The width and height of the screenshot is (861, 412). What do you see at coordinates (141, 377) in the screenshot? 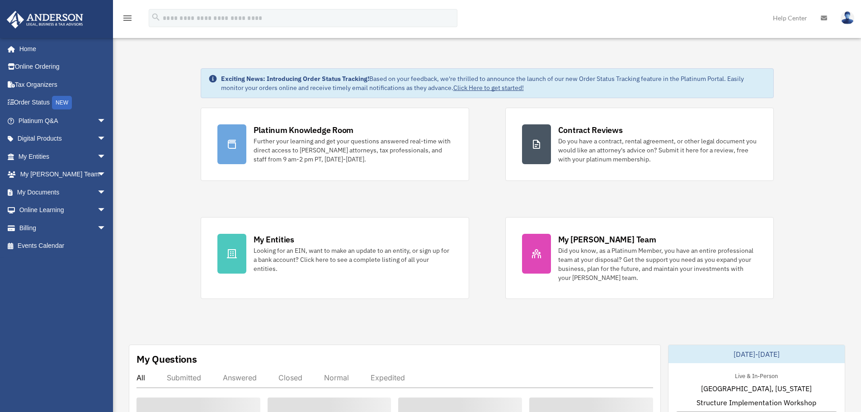
I see `div: All` at bounding box center [141, 377].